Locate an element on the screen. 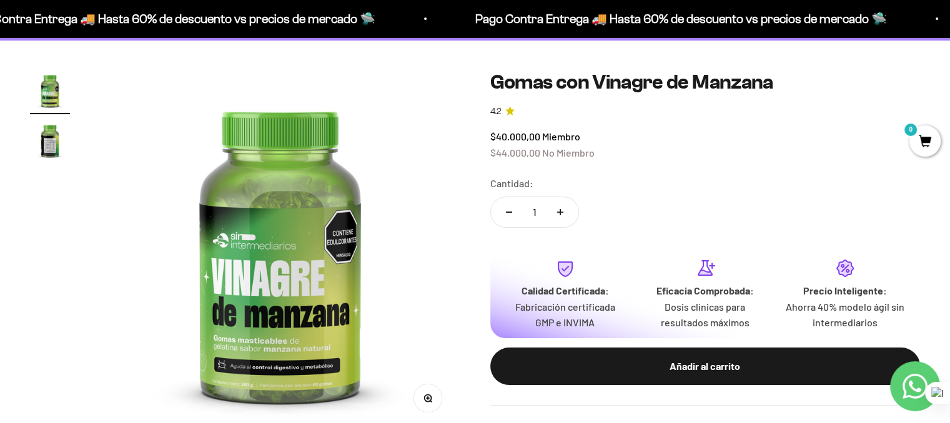 Image resolution: width=950 pixels, height=423 pixels. p: Pago Contra Entrega 🚚 Hasta 60% de descuento vs precios de mercado 🛸 is located at coordinates (681, 19).